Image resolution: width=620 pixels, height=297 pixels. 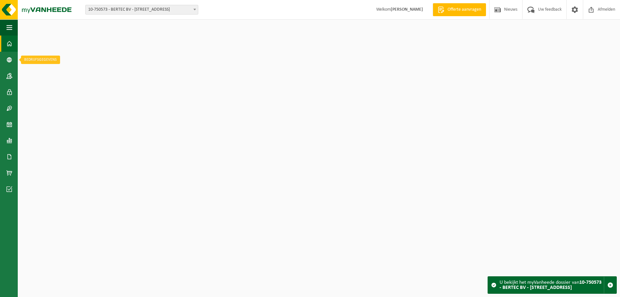 I want to click on div: U bekijkt het myVanheede dossier van, so click(x=551, y=285).